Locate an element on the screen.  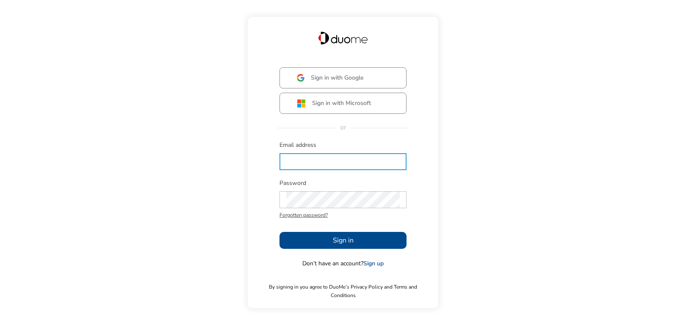
span: Sign in with Google is located at coordinates (337, 78).